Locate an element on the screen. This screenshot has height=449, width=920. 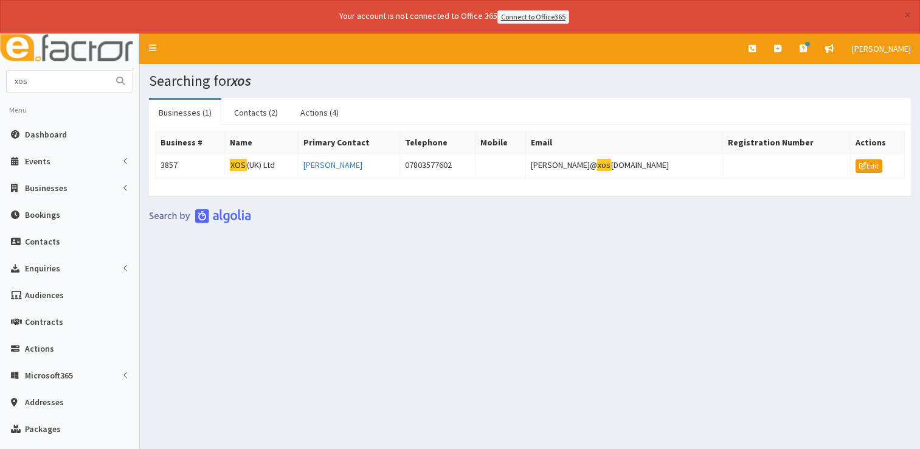
a: Connect to Office365 is located at coordinates (534, 17).